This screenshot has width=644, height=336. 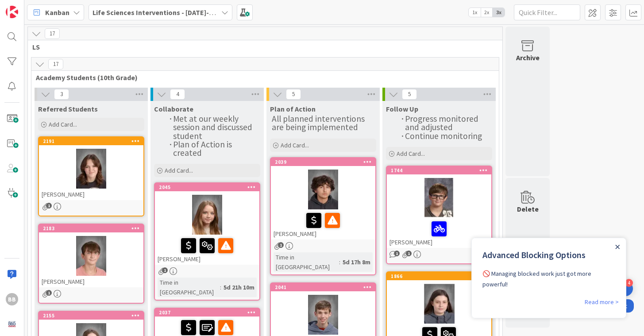 I want to click on span: Academy Students (10th Grade), so click(x=262, y=77).